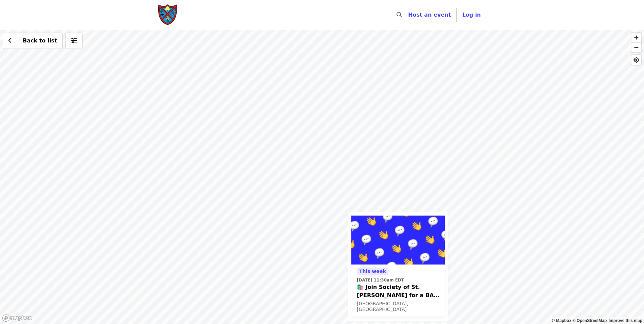 This screenshot has width=644, height=324. What do you see at coordinates (430, 15) in the screenshot?
I see `span: Host an event` at bounding box center [430, 15].